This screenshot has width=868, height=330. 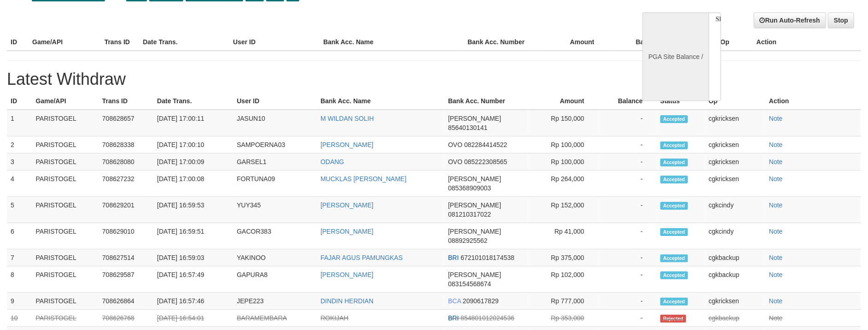 I want to click on td: 6, so click(x=20, y=236).